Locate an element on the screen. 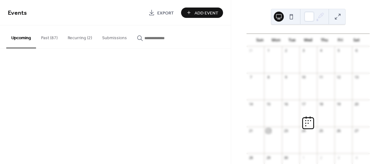  button: Past (87) is located at coordinates (49, 36).